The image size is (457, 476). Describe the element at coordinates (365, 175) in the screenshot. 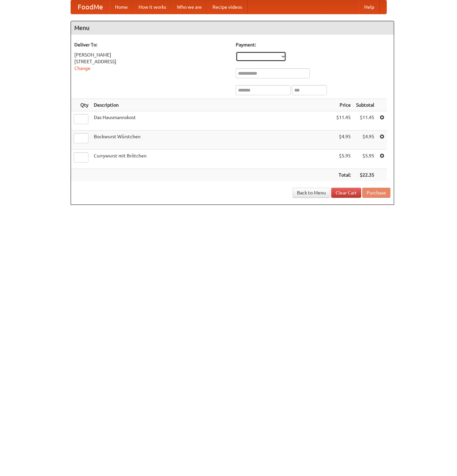

I see `th: $22.35` at that location.